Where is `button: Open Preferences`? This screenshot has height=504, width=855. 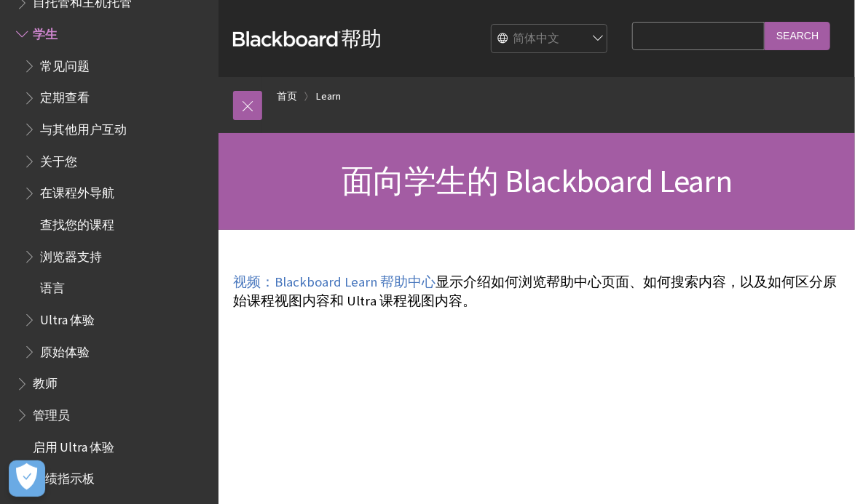 button: Open Preferences is located at coordinates (27, 479).